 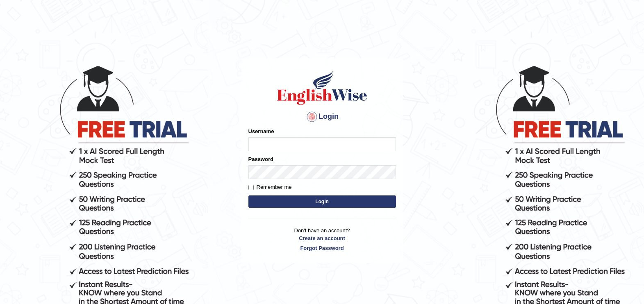 I want to click on button: Login, so click(x=322, y=201).